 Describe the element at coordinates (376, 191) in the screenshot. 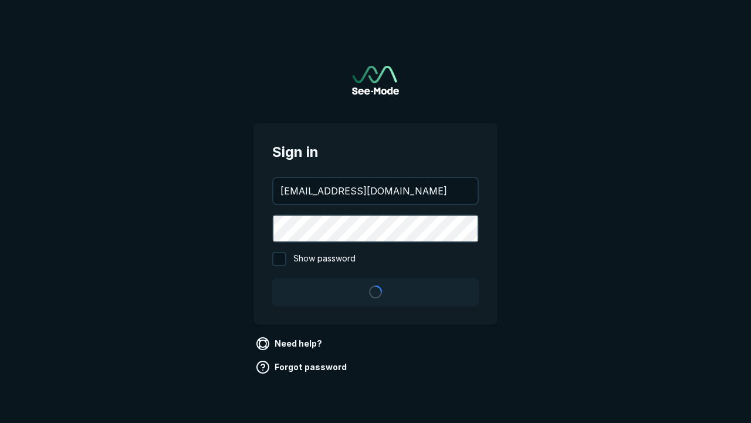

I see `input: your@email.com` at that location.